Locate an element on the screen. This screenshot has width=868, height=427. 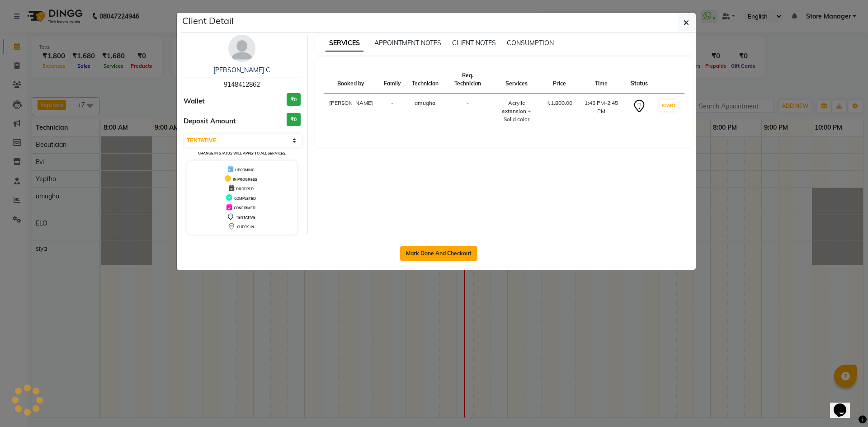
td: 1:45 PM-2:45 PM is located at coordinates (601, 111).